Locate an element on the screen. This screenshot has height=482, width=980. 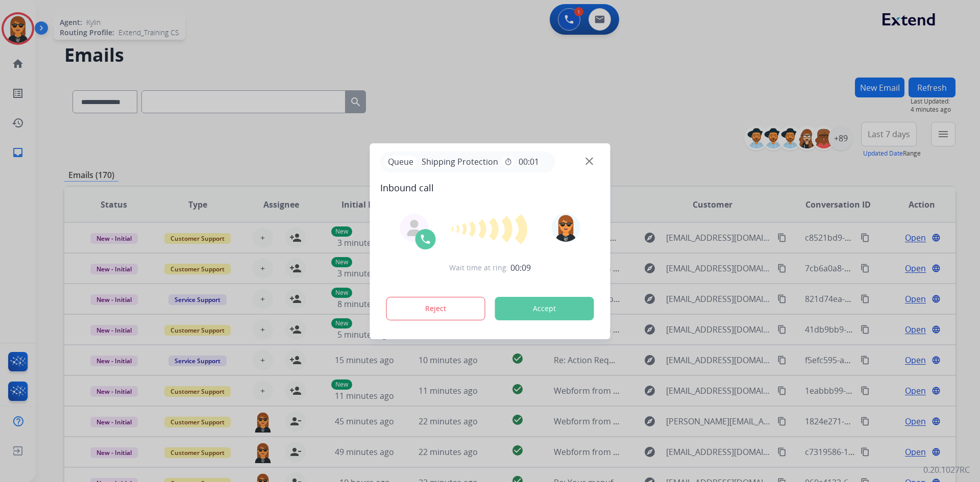
button: Accept is located at coordinates (544, 309).